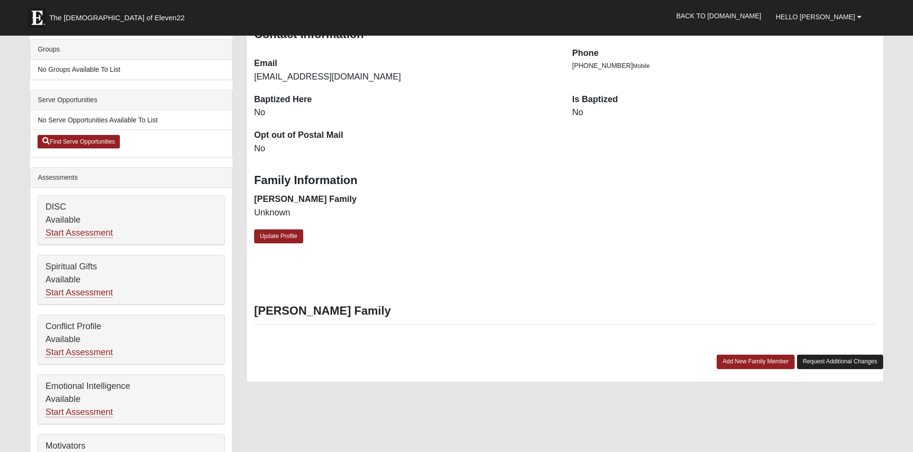  I want to click on dt: Opt out of Postal Mail, so click(406, 135).